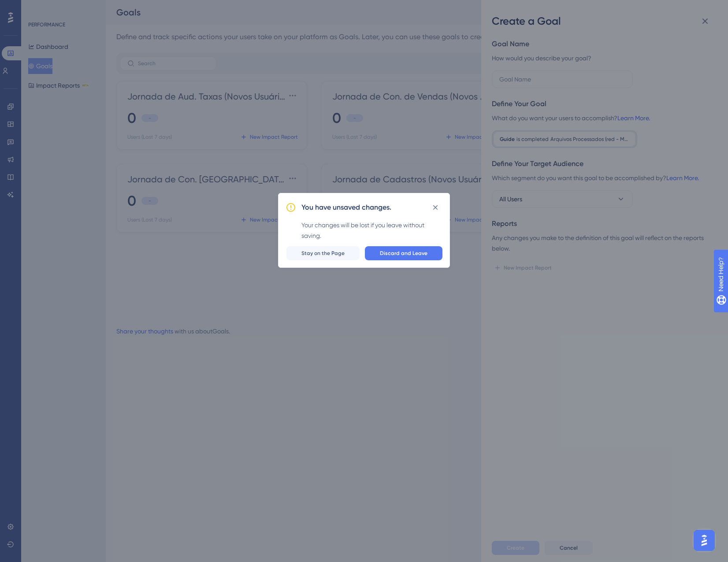 The image size is (728, 562). What do you see at coordinates (14, 14) in the screenshot?
I see `button: Open AI Assistant Launcher` at bounding box center [14, 14].